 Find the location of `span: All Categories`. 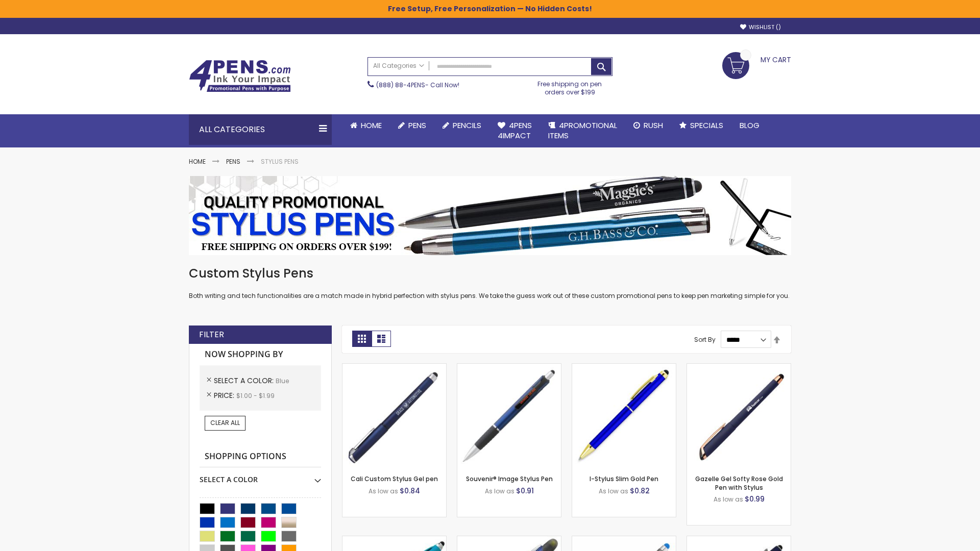

span: All Categories is located at coordinates (399, 66).